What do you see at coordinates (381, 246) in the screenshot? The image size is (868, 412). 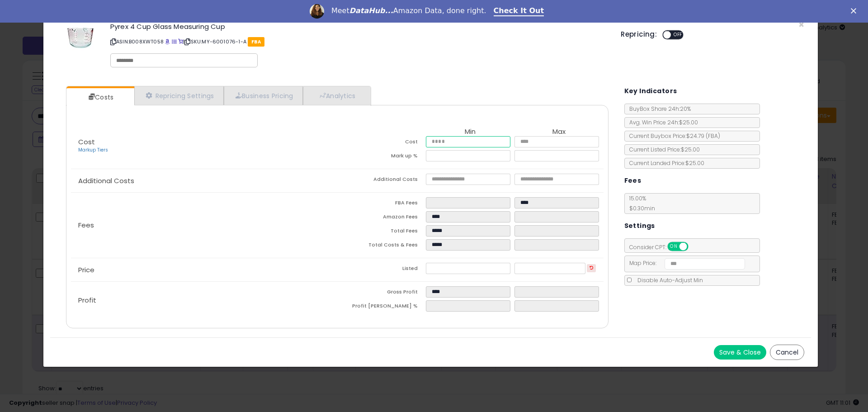 I see `td: Total Costs & Fees` at bounding box center [381, 246].